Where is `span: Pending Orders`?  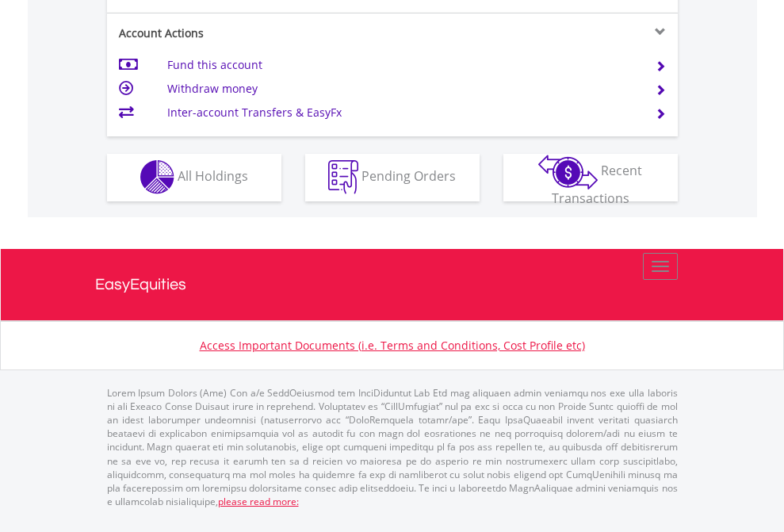 span: Pending Orders is located at coordinates (408, 176).